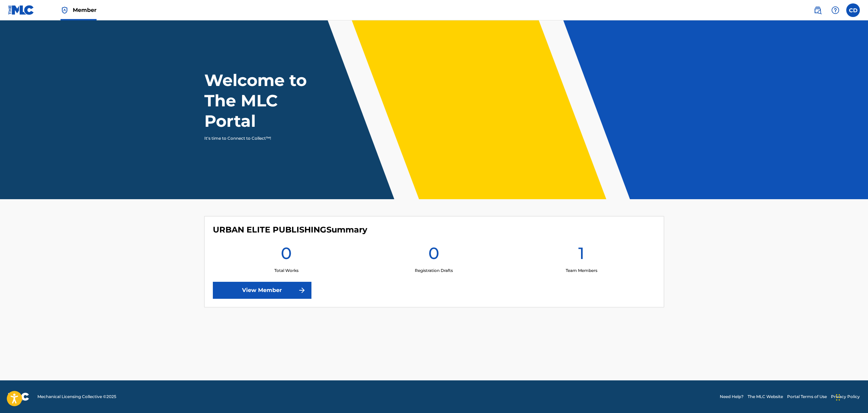  What do you see at coordinates (19, 397) in the screenshot?
I see `img: logo` at bounding box center [19, 397].